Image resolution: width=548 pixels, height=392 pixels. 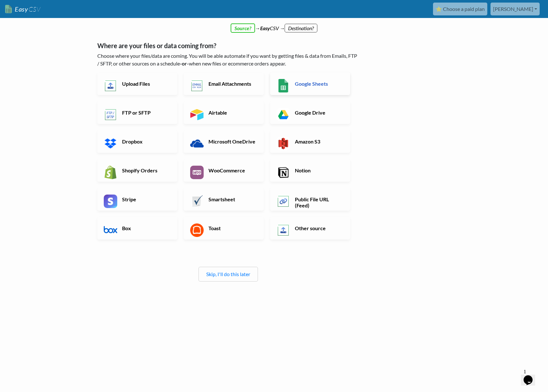 What do you see at coordinates (228, 46) in the screenshot?
I see `h5: Where are your files or data coming from?` at bounding box center [228, 46].